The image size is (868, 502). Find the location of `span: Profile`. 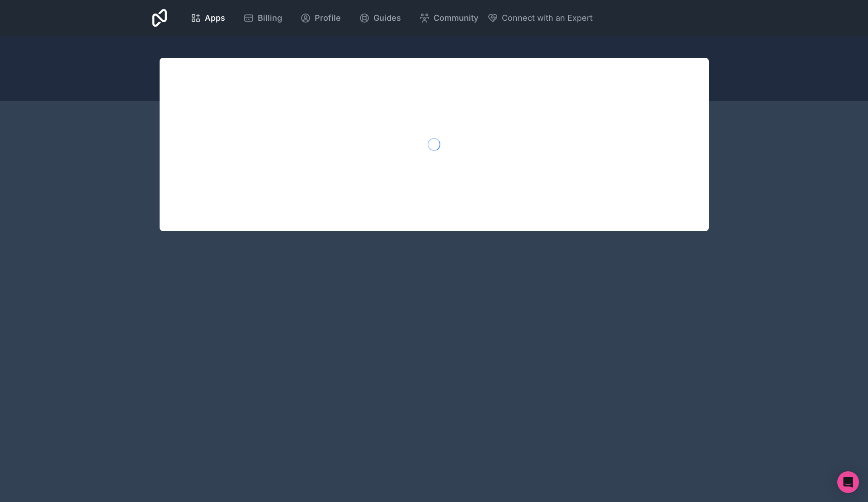

span: Profile is located at coordinates (328, 18).